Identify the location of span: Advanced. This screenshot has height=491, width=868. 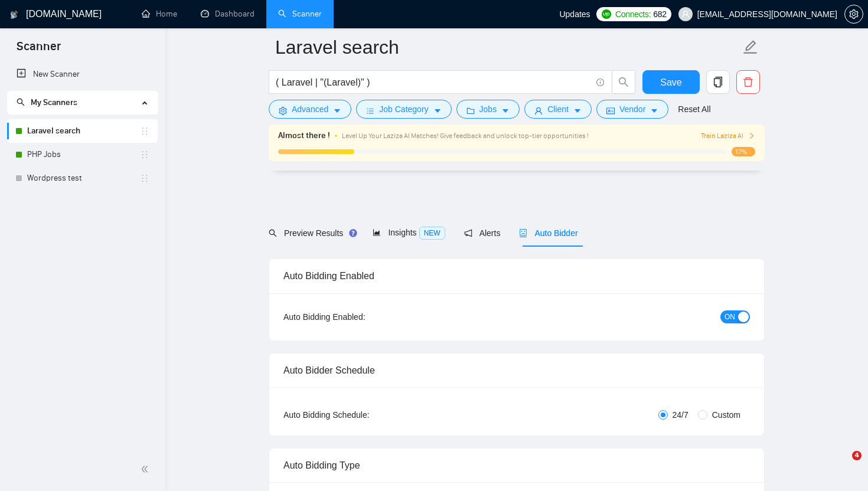
(310, 109).